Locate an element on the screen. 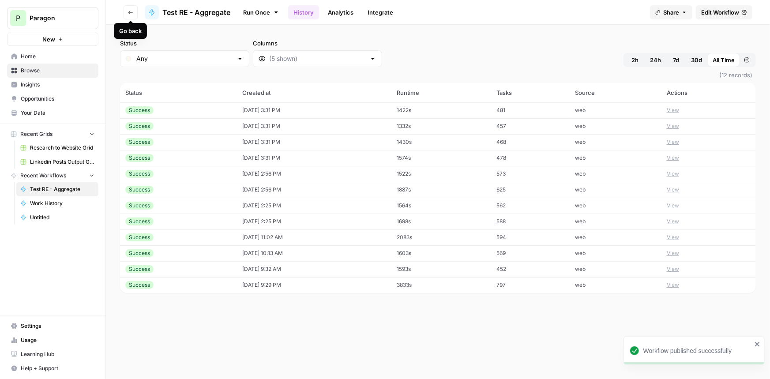 The width and height of the screenshot is (770, 379). td: 2083s is located at coordinates (441, 237).